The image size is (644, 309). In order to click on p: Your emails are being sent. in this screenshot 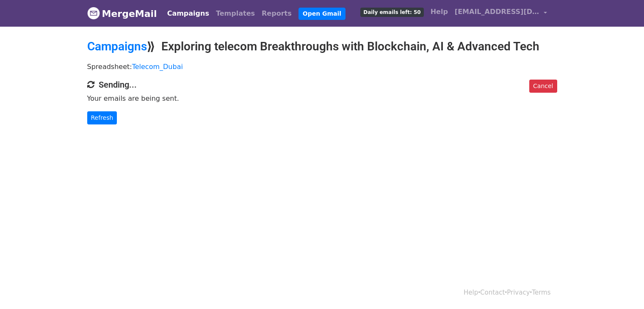, I will do `click(322, 98)`.